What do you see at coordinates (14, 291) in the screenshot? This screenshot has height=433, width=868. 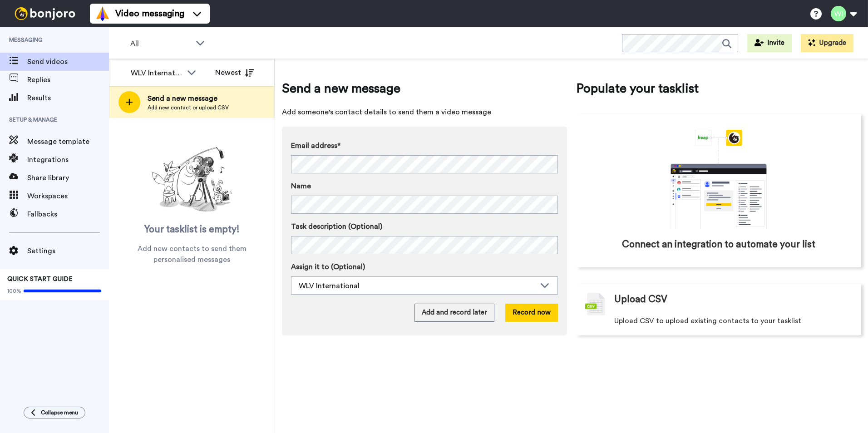 I see `span: 100%` at bounding box center [14, 291].